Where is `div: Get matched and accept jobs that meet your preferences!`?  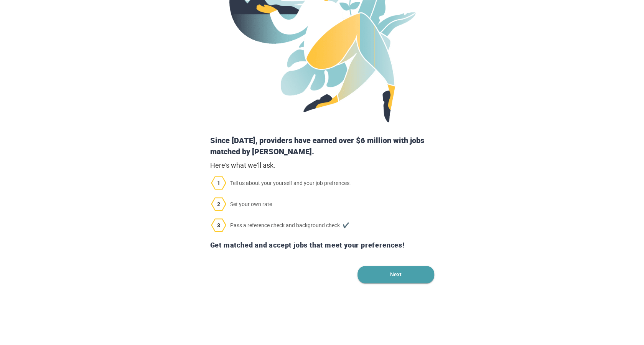 div: Get matched and accept jobs that meet your preferences! is located at coordinates (322, 245).